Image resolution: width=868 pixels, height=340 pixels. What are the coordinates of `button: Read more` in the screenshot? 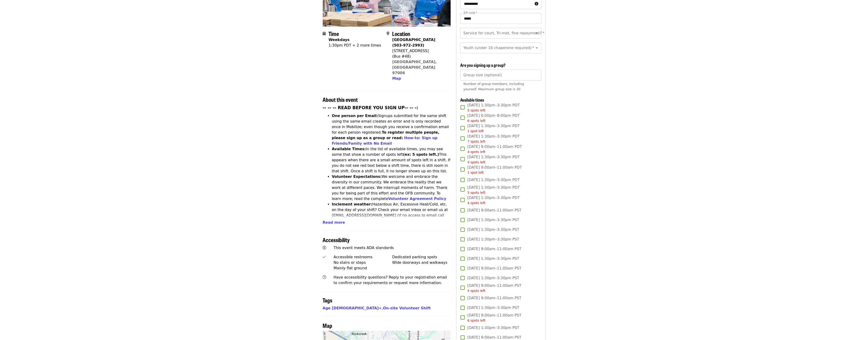 It's located at (333, 223).